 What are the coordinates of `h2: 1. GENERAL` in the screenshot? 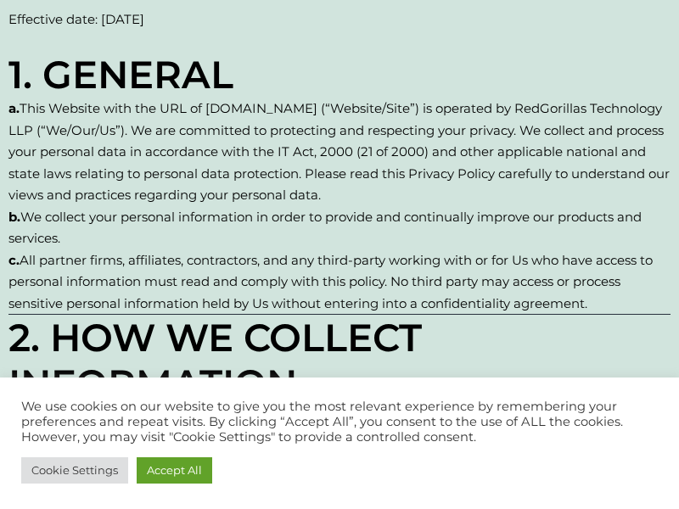 It's located at (340, 75).